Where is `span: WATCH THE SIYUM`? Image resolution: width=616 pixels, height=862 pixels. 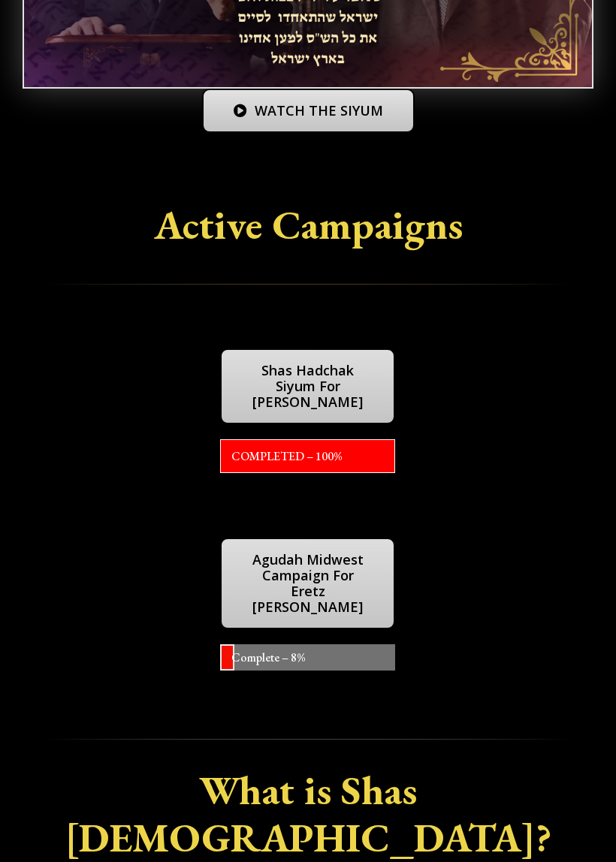
span: WATCH THE SIYUM is located at coordinates (319, 111).